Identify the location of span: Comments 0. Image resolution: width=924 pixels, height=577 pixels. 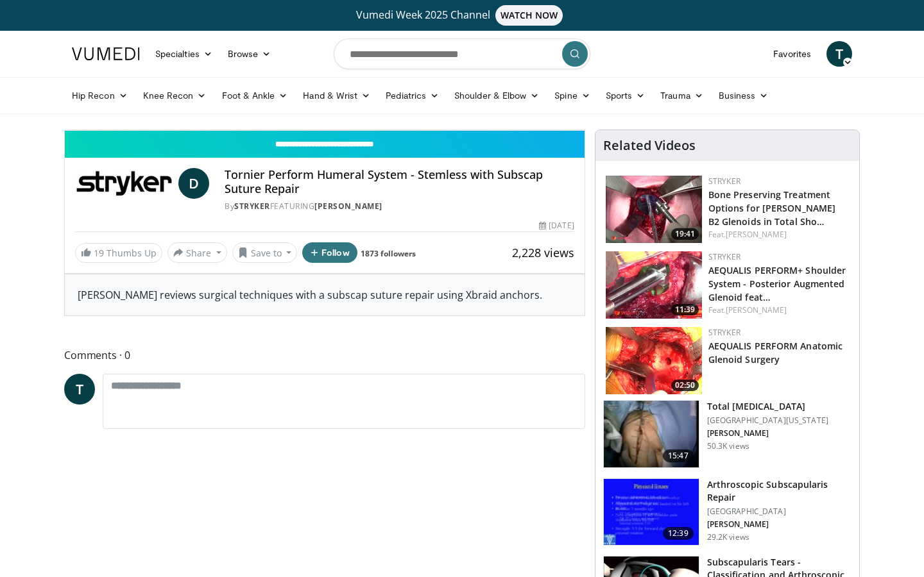
(325, 355).